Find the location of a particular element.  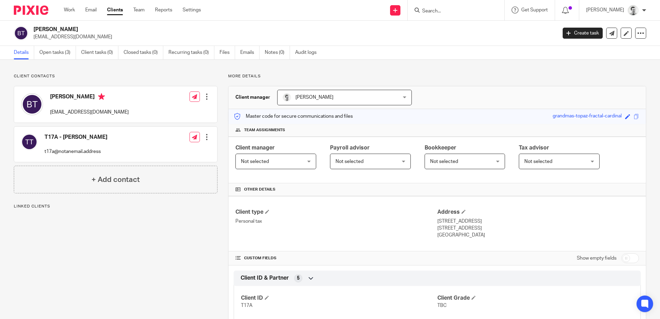

a: Settings is located at coordinates (192, 10).